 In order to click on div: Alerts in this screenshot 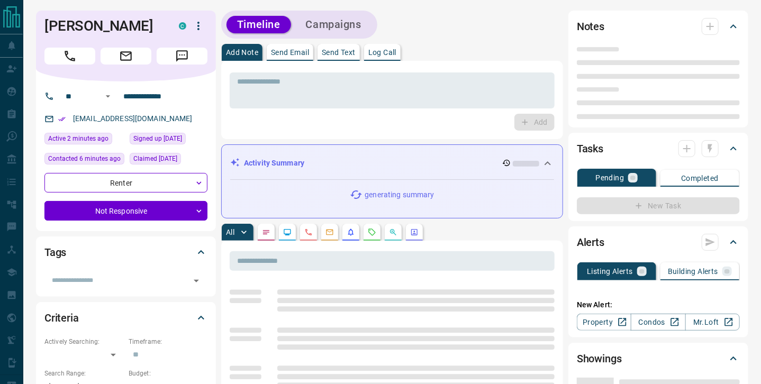, I will do `click(659, 242)`.